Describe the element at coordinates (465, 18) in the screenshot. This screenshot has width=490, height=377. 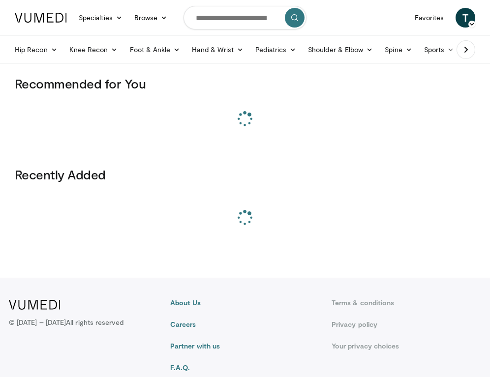
I see `a: T` at that location.